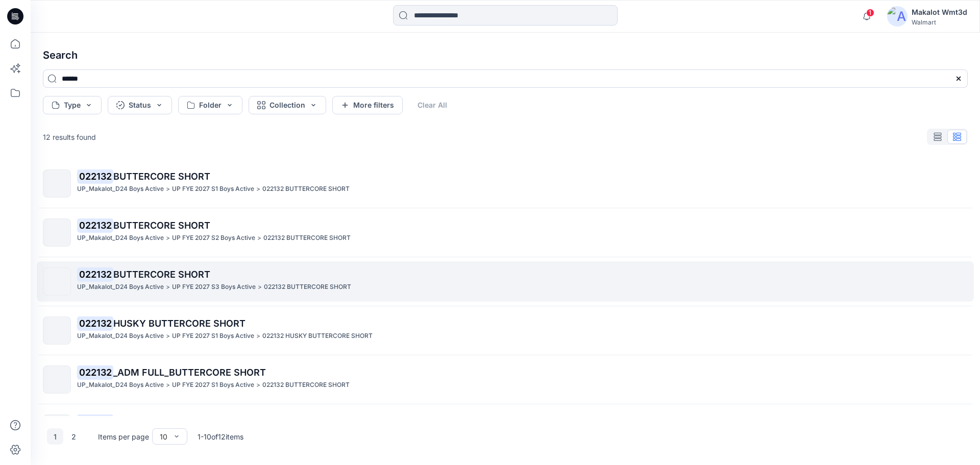 The width and height of the screenshot is (980, 465). I want to click on img: avatar, so click(897, 17).